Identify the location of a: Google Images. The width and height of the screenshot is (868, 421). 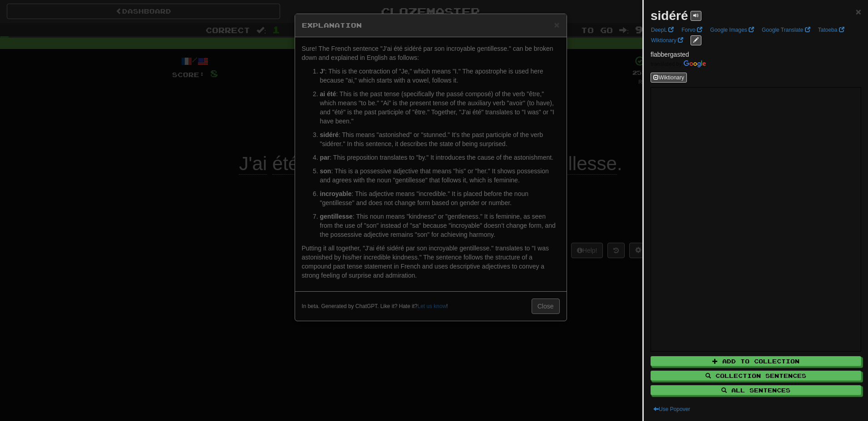
(732, 30).